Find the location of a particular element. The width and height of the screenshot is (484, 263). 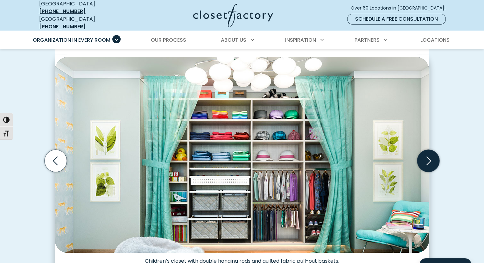

span: Organization in Every Room is located at coordinates (72, 40).